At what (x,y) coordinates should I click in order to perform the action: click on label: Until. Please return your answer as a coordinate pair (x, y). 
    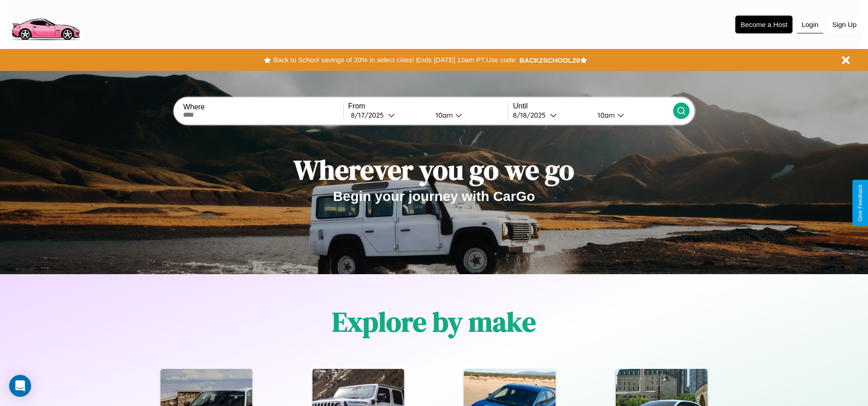
    Looking at the image, I should click on (593, 106).